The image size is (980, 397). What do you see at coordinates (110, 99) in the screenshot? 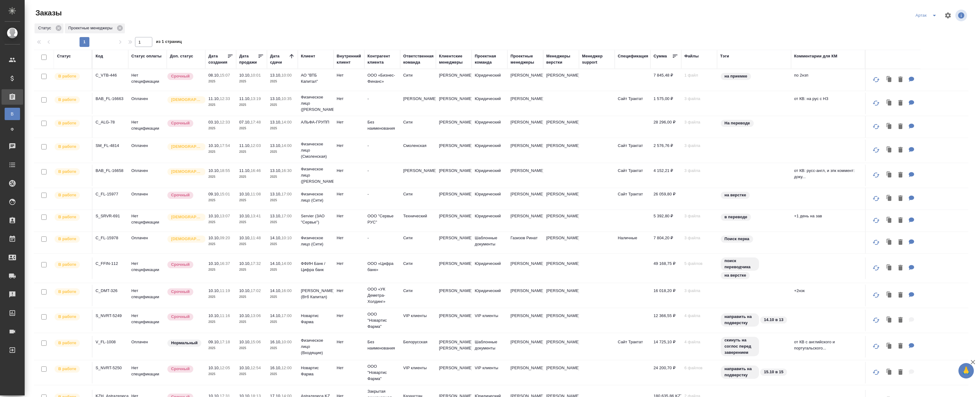
I see `p: BAB_FL-16663` at bounding box center [110, 99].